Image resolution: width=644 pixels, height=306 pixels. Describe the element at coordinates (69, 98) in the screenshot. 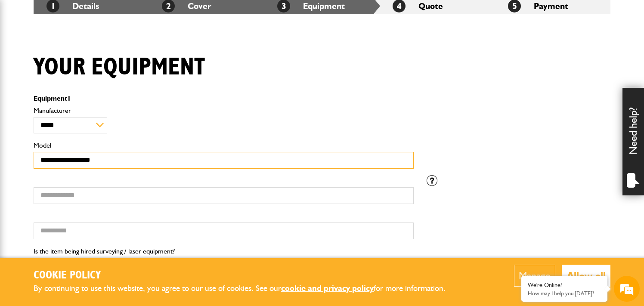

I see `span: 1` at that location.